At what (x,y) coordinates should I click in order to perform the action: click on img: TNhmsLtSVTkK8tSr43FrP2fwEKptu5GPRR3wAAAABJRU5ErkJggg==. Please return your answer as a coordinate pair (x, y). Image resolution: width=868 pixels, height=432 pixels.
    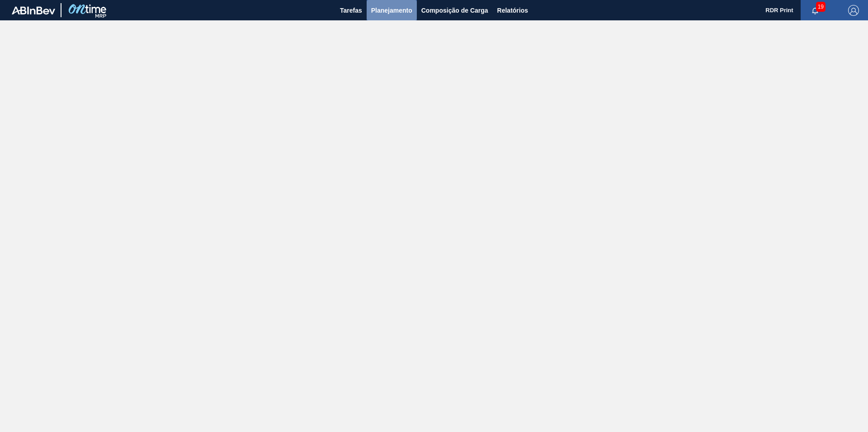
    Looking at the image, I should click on (34, 11).